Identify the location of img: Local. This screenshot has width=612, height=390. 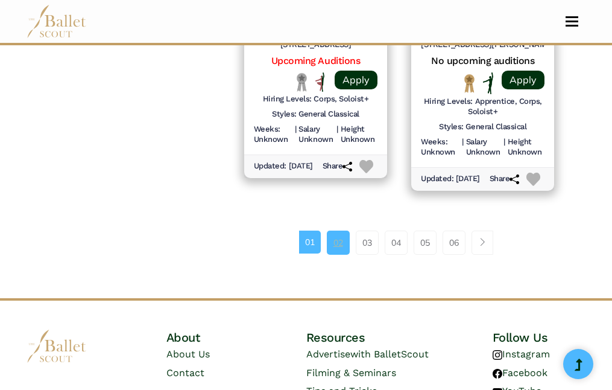
(302, 81).